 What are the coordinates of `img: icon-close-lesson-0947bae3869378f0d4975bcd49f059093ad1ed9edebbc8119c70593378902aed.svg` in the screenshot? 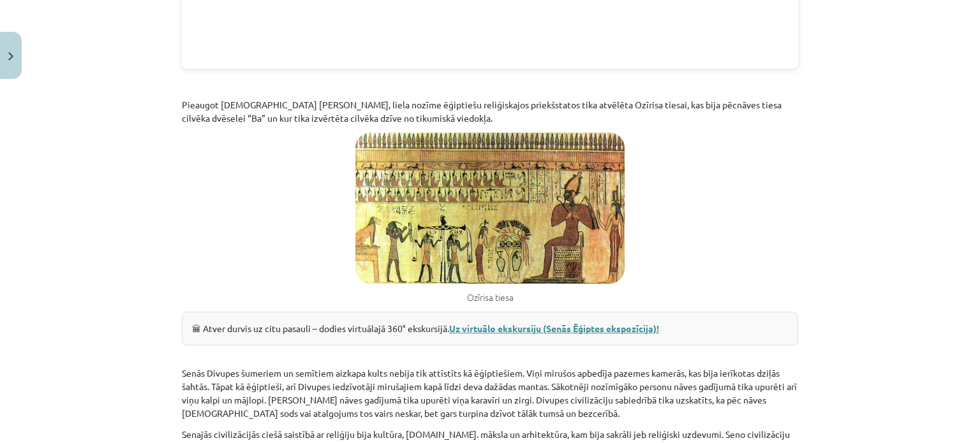 It's located at (10, 56).